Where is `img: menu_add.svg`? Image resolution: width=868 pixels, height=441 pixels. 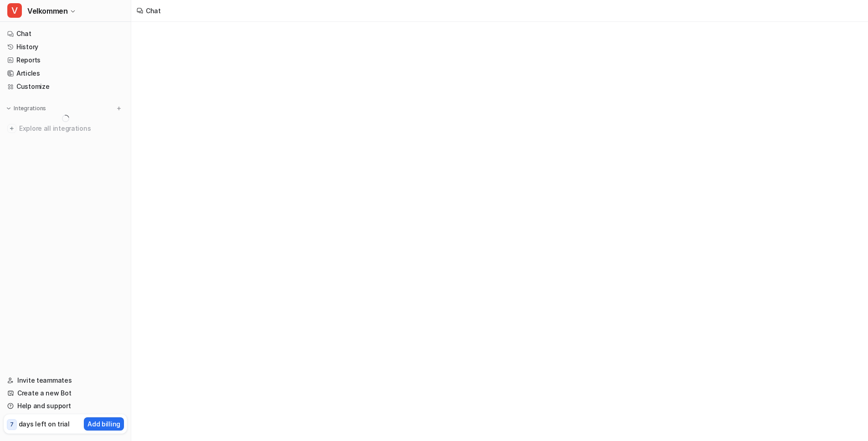 img: menu_add.svg is located at coordinates (119, 108).